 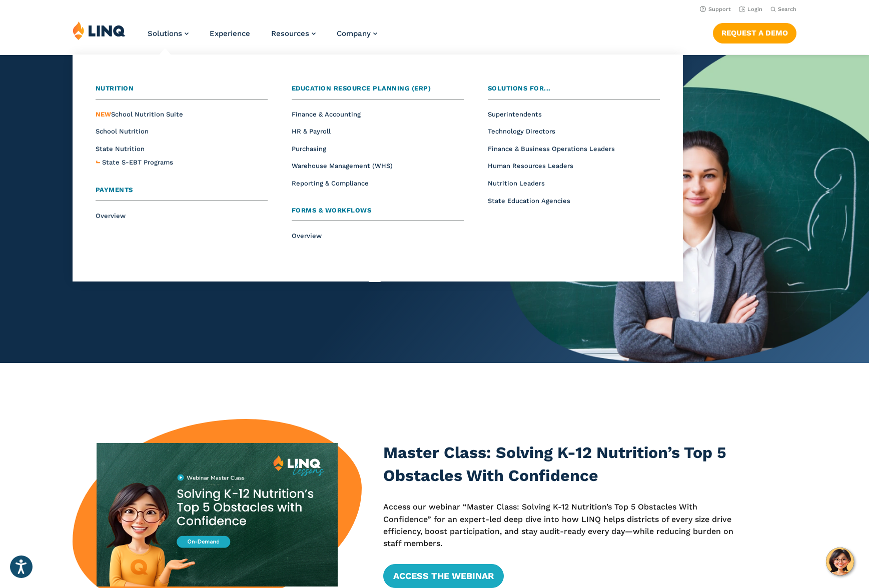 What do you see at coordinates (715, 9) in the screenshot?
I see `a: Support` at bounding box center [715, 9].